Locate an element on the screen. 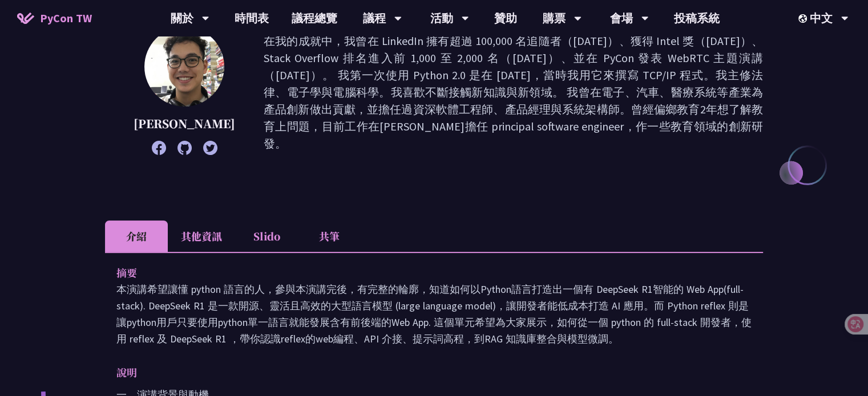 This screenshot has width=868, height=396. p: 摘要 is located at coordinates (422, 273).